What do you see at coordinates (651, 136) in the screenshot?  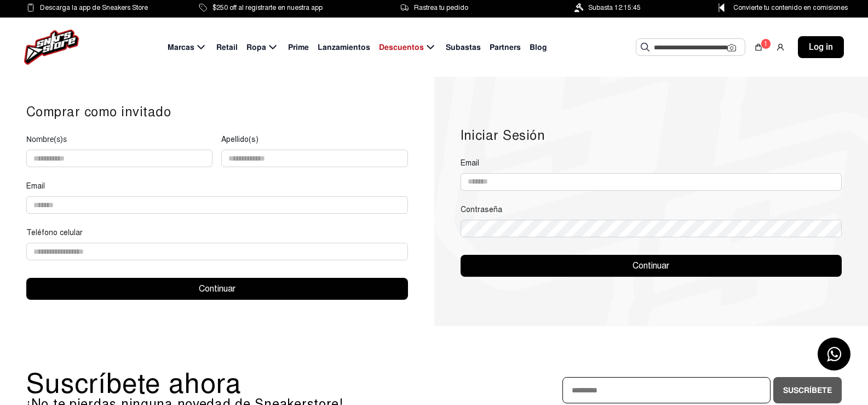 I see `h2: Iniciar Sesión` at bounding box center [651, 136].